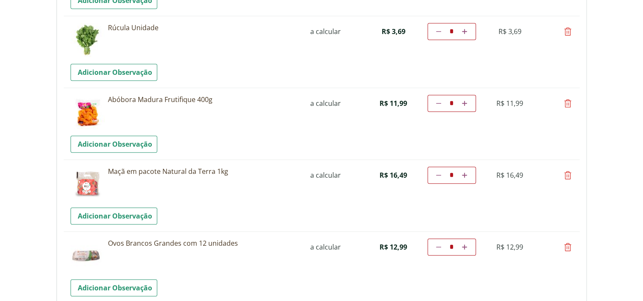 Image resolution: width=643 pixels, height=301 pixels. I want to click on a: Rúcula Unidade, so click(201, 28).